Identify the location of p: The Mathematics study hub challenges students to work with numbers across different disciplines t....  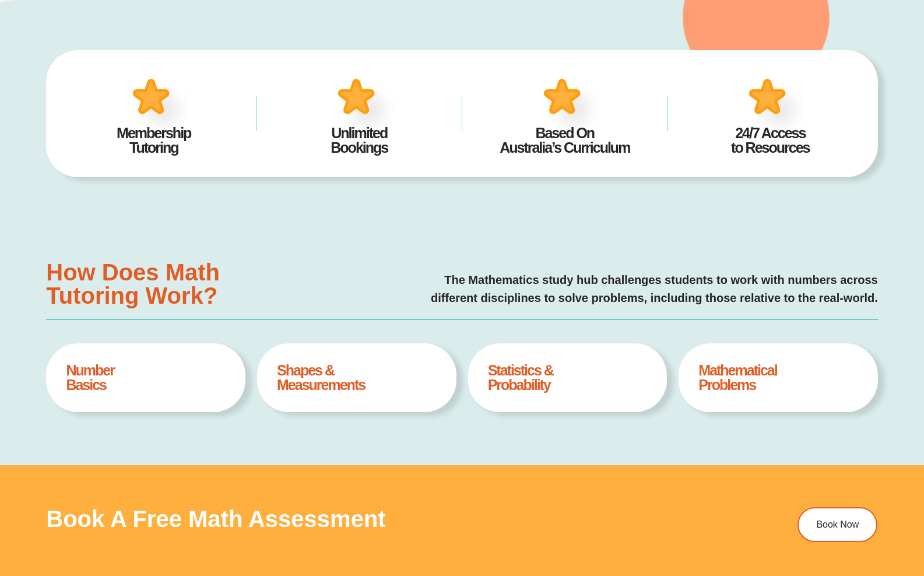
(562, 289).